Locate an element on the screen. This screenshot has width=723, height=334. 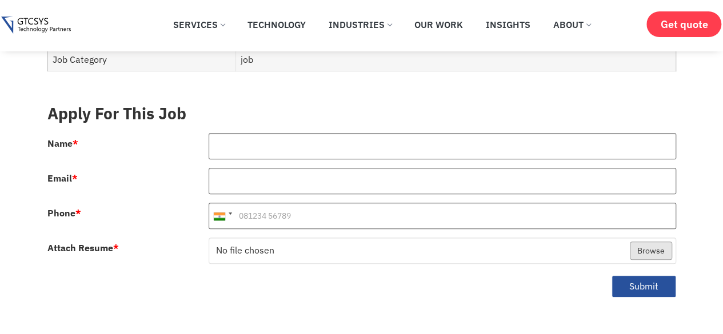
div: India (भारत): +91 is located at coordinates (222, 216).